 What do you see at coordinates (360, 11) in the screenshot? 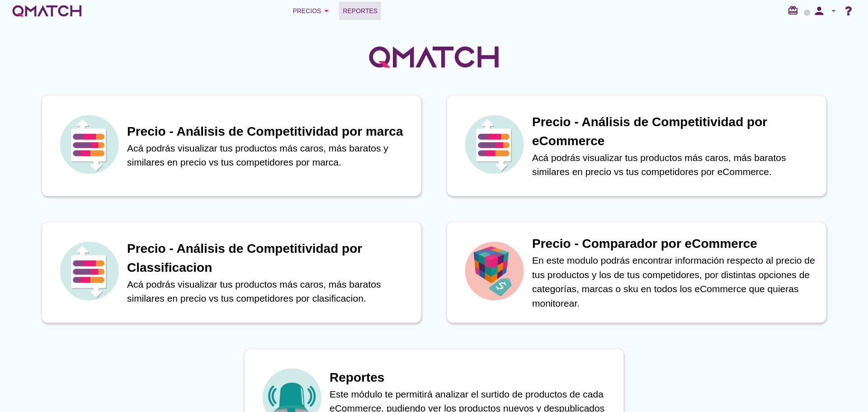
I see `span: Reportes` at bounding box center [360, 11].